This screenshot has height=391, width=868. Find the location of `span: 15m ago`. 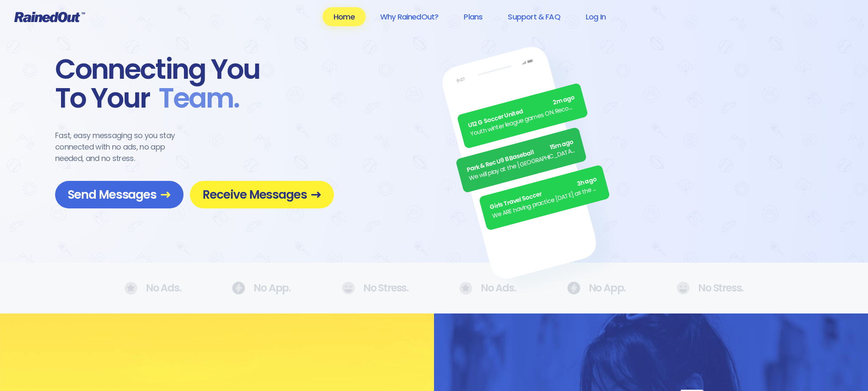

span: 15m ago is located at coordinates (562, 144).